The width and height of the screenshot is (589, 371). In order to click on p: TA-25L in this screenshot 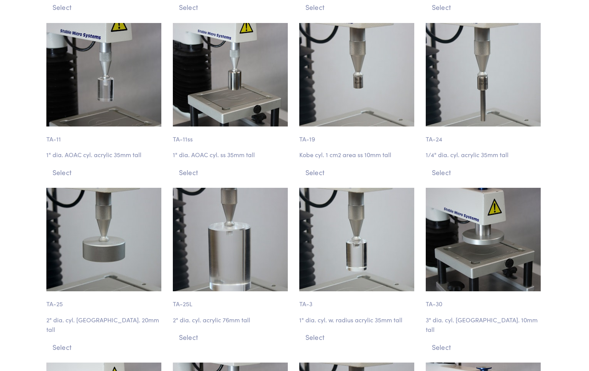, I will do `click(231, 300)`.